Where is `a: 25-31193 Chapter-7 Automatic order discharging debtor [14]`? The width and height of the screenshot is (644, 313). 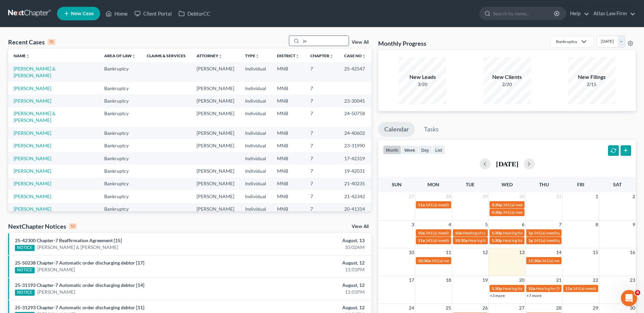 a: 25-31193 Chapter-7 Automatic order discharging debtor [14] is located at coordinates (80, 285).